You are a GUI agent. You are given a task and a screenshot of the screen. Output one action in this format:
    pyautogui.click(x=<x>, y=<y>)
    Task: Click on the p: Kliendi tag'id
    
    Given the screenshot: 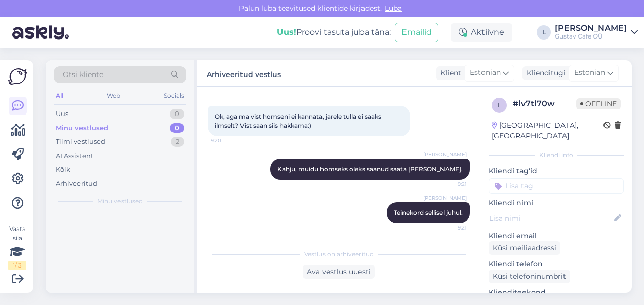 What is the action you would take?
    pyautogui.click(x=556, y=171)
    